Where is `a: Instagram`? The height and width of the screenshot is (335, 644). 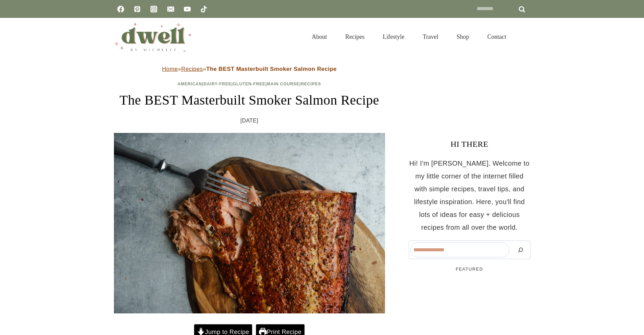
a: Instagram is located at coordinates (154, 9).